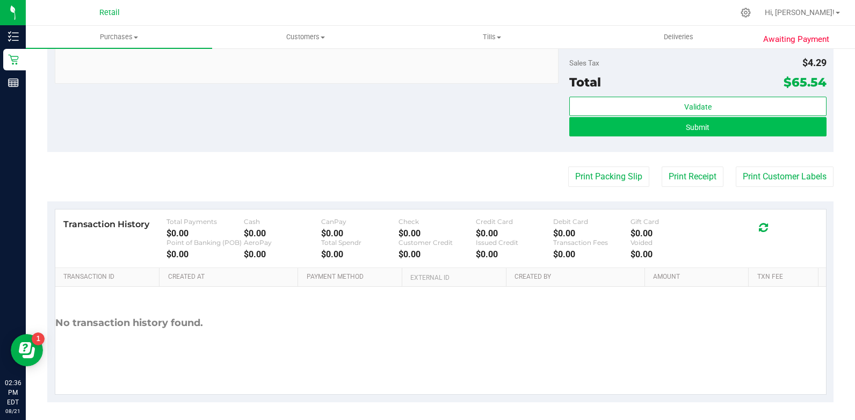 This screenshot has width=855, height=420. What do you see at coordinates (515, 221) in the screenshot?
I see `div: Credit Card` at bounding box center [515, 221].